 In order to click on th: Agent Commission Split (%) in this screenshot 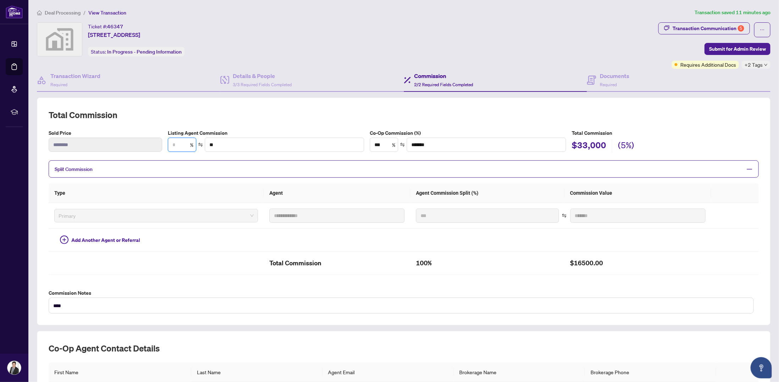, I will do `click(487, 193)`.